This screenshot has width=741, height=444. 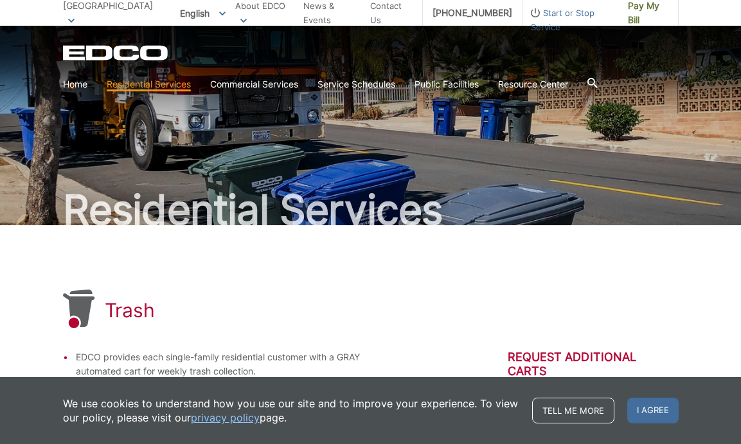 I want to click on a: EDCD logo. Return to the homepage., so click(x=116, y=53).